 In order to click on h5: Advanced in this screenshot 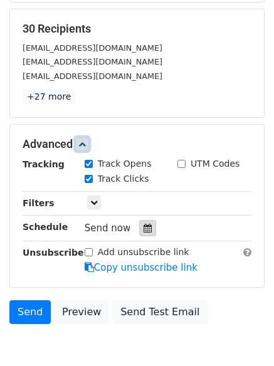, I will do `click(137, 144)`.